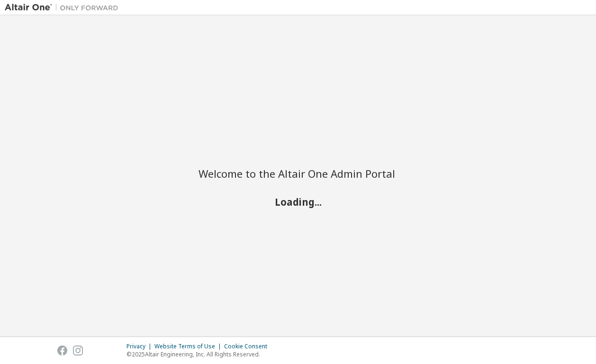 This screenshot has height=364, width=596. What do you see at coordinates (298, 173) in the screenshot?
I see `h2: Welcome to the Altair One Admin Portal` at bounding box center [298, 173].